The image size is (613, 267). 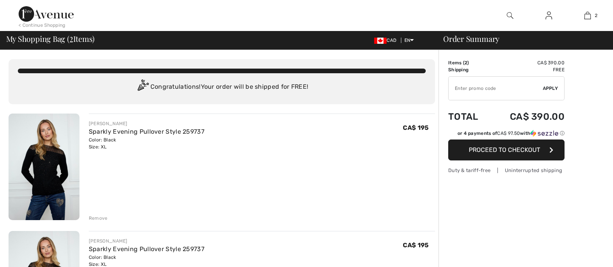 What do you see at coordinates (147, 143) in the screenshot?
I see `div: Color: Black Size: XL` at bounding box center [147, 143].